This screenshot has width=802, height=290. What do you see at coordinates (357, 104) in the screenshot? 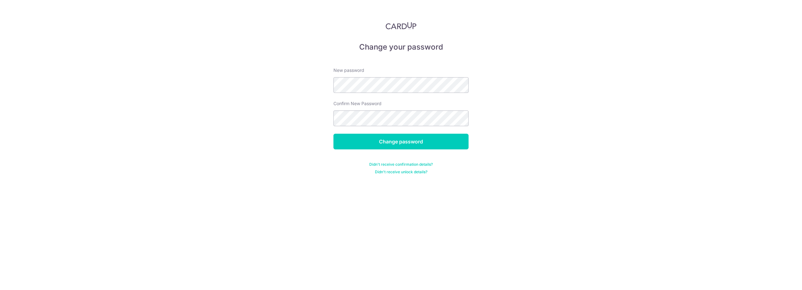
I see `label: Confirm New Password` at bounding box center [357, 104].